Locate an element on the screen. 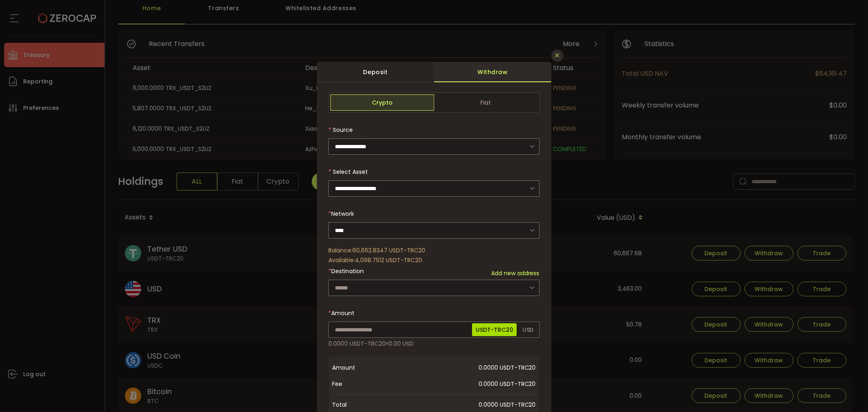  span: 60,662.8347 USDT-TRC20 is located at coordinates (388, 250).